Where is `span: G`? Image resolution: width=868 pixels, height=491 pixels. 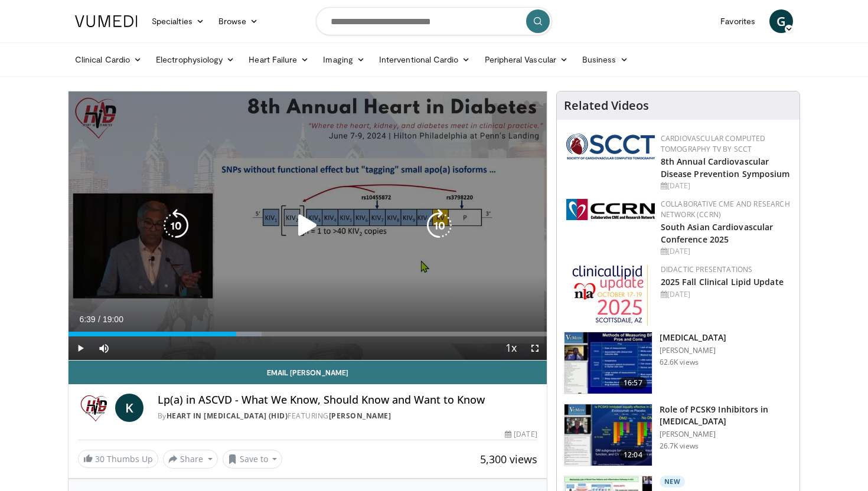 span: G is located at coordinates (781, 21).